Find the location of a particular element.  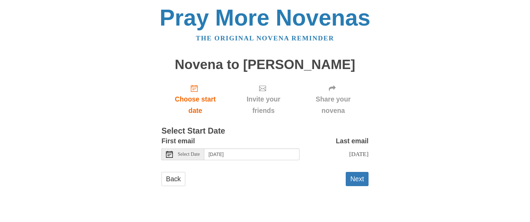

a: Back is located at coordinates (173, 179).